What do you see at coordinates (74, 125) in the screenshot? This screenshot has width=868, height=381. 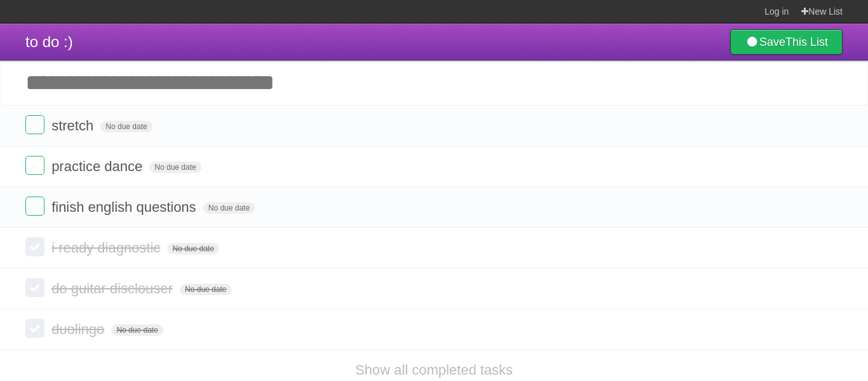 I see `span: stretch` at bounding box center [74, 125].